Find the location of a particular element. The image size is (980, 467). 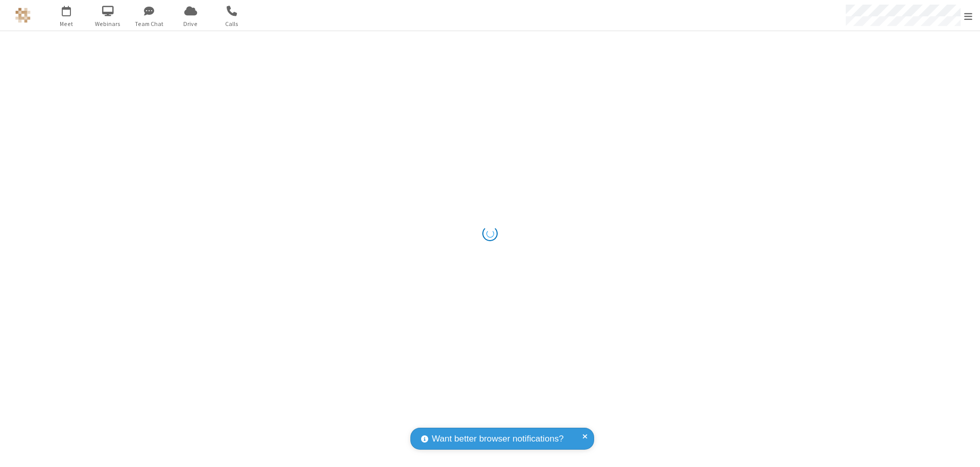

img: QA Selenium DO NOT DELETE OR CHANGE is located at coordinates (23, 15).